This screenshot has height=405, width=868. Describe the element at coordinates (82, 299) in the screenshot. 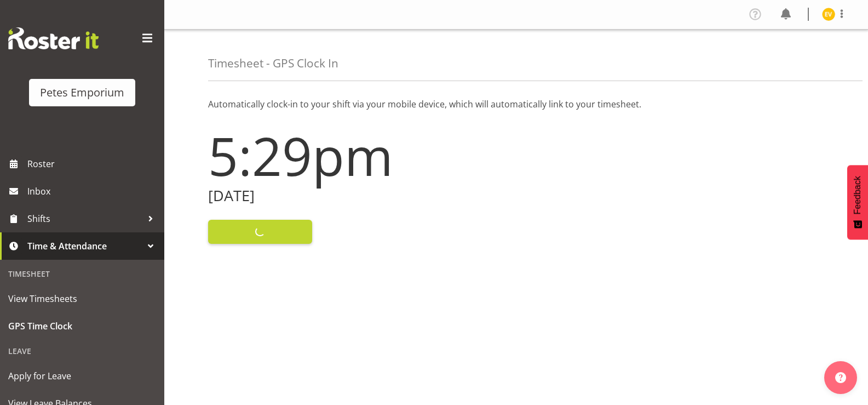

I see `span: View Timesheets` at that location.